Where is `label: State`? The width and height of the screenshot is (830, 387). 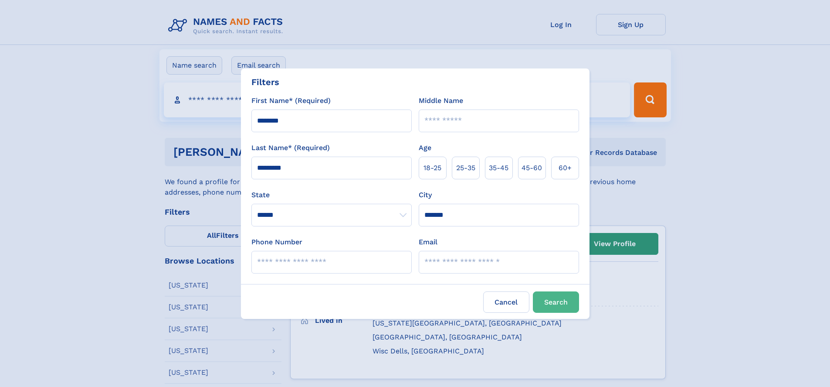 label: State is located at coordinates (332, 195).